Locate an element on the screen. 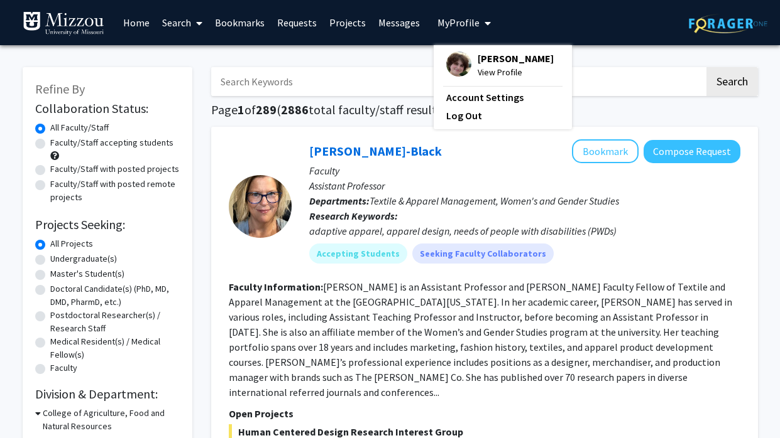 The width and height of the screenshot is (780, 438). a: Messages is located at coordinates (399, 23).